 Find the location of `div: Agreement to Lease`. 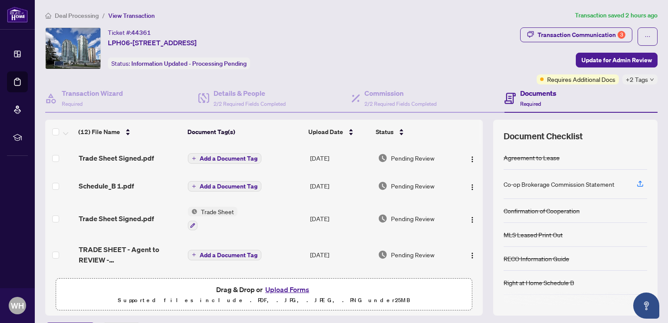

div: Agreement to Lease is located at coordinates (532, 157).